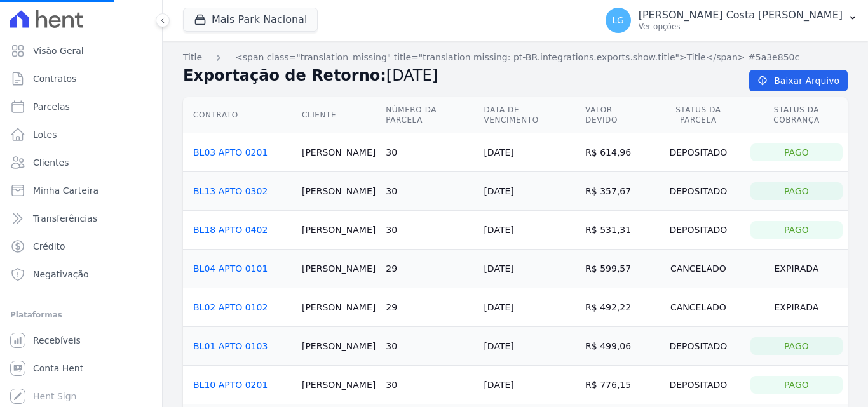 This screenshot has height=407, width=868. I want to click on button: Mais Park Nacional, so click(250, 19).